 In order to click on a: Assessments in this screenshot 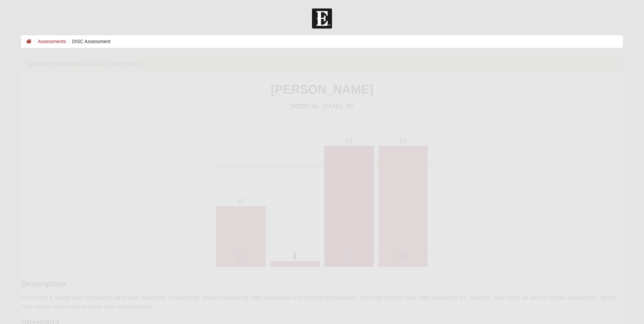, I will do `click(52, 41)`.